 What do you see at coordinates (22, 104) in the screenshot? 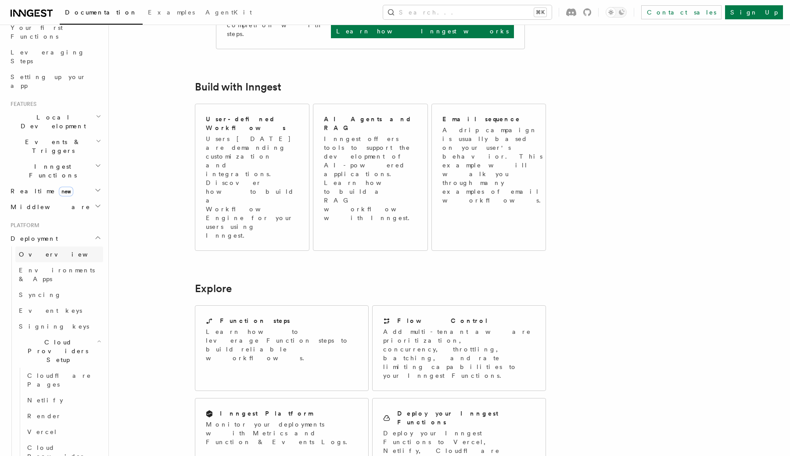
I see `span: Features` at bounding box center [22, 104].